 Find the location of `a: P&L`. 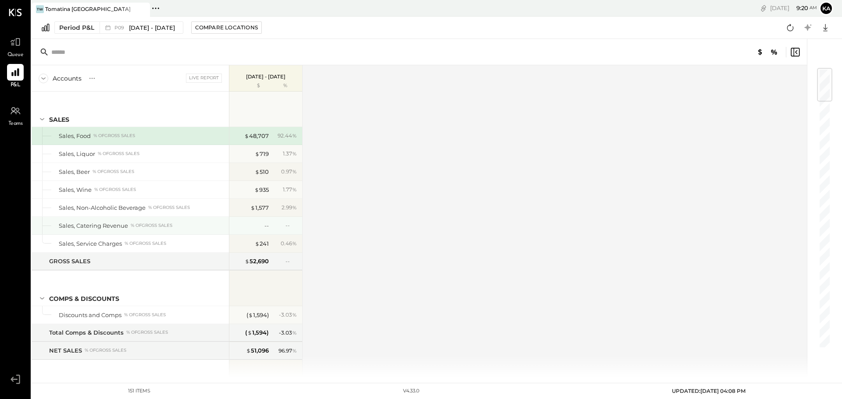

a: P&L is located at coordinates (15, 77).